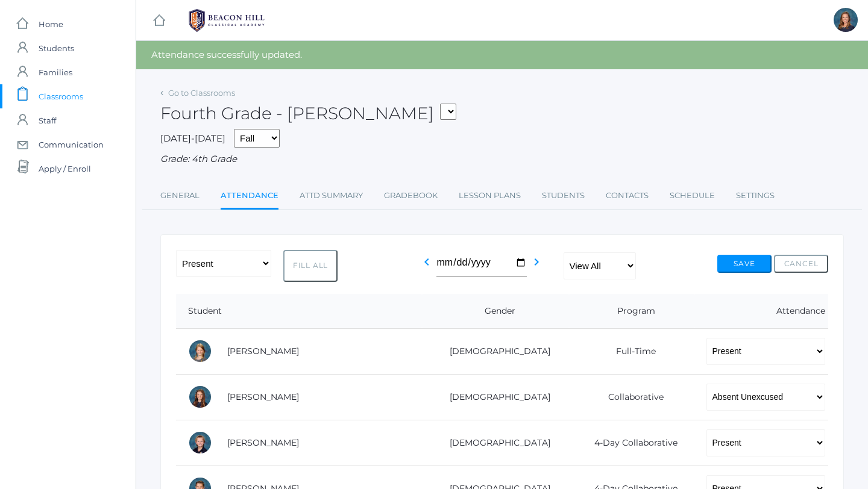  What do you see at coordinates (692, 196) in the screenshot?
I see `a: Schedule` at bounding box center [692, 196].